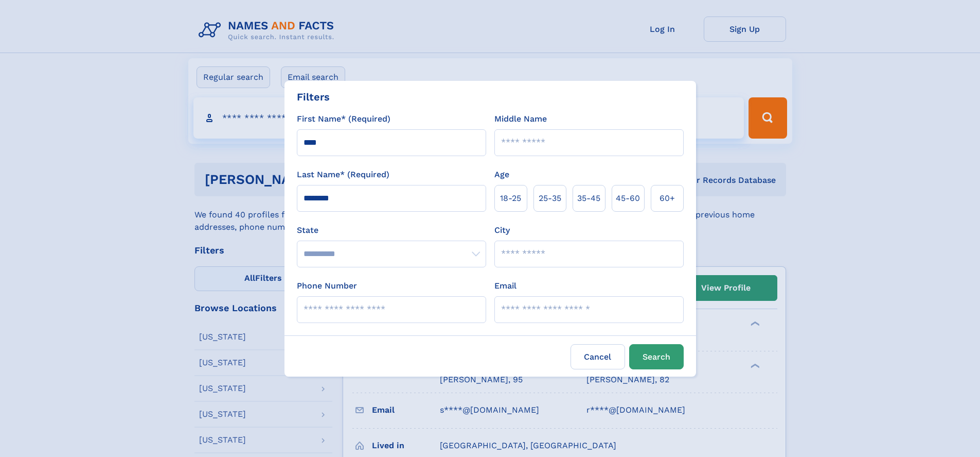  Describe the element at coordinates (343, 175) in the screenshot. I see `label: Last Name* (Required)` at that location.